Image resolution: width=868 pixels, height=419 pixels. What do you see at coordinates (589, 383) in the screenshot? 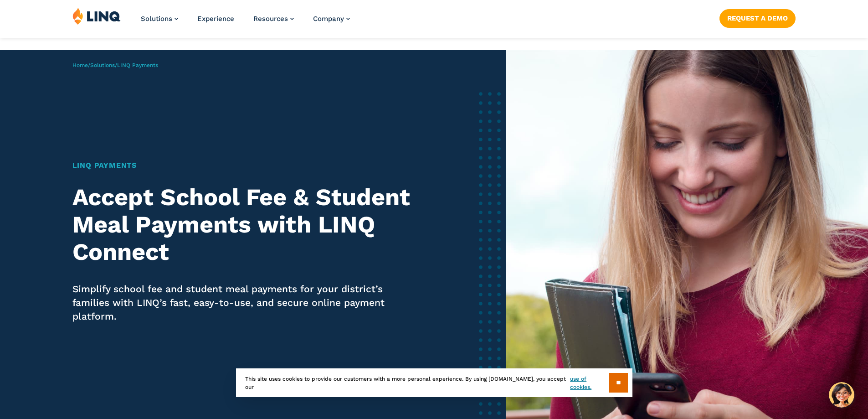
I see `a: use of cookies.` at bounding box center [589, 383].